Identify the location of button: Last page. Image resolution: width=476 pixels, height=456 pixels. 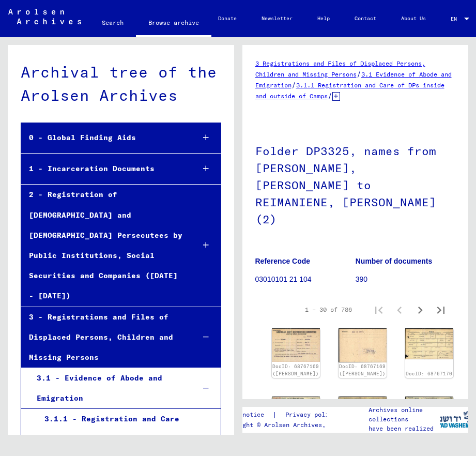
(441, 310).